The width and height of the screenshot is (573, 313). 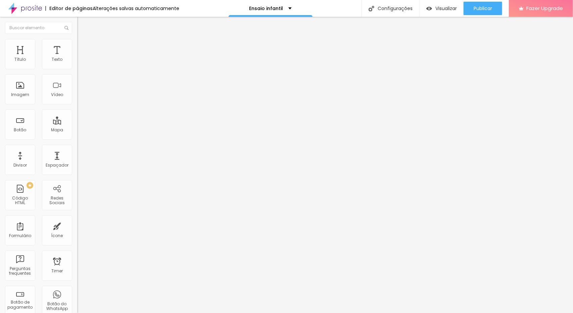 I want to click on input: Buscar elemento, so click(x=39, y=28).